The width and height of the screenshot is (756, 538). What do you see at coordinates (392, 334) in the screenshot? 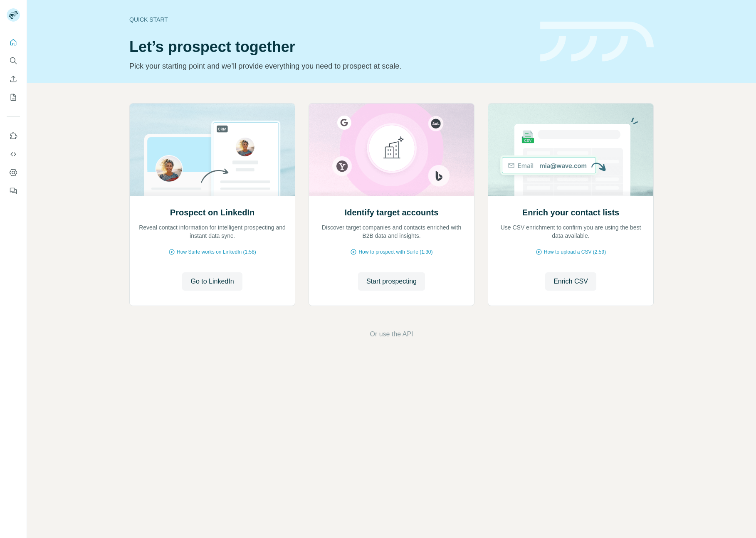
I see `span: Or use the API` at bounding box center [392, 334].